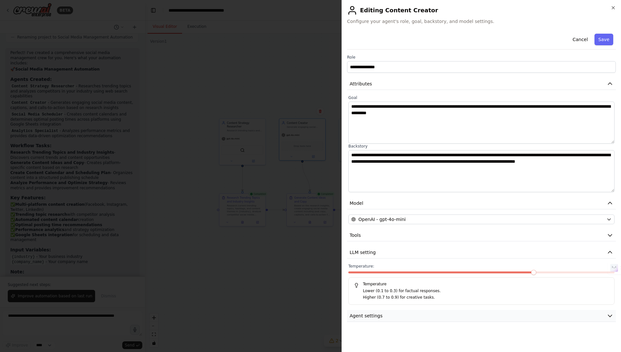  What do you see at coordinates (481, 235) in the screenshot?
I see `button: Tools` at bounding box center [481, 235].